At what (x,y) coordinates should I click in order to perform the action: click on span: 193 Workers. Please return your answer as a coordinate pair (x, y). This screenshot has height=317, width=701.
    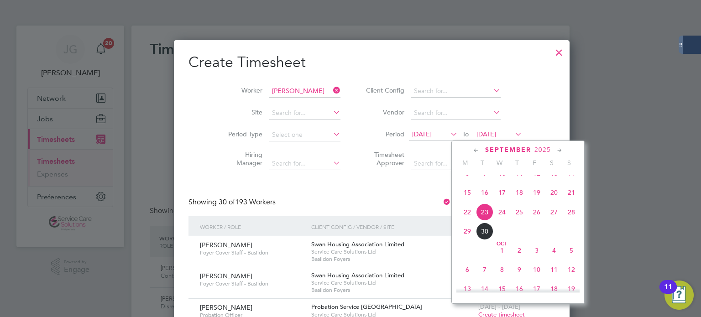
    Looking at the image, I should click on (247, 202).